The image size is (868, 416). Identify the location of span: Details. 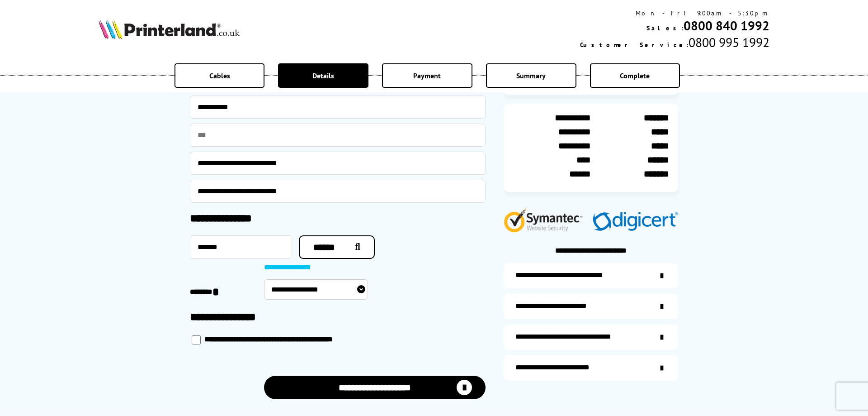
(323, 76).